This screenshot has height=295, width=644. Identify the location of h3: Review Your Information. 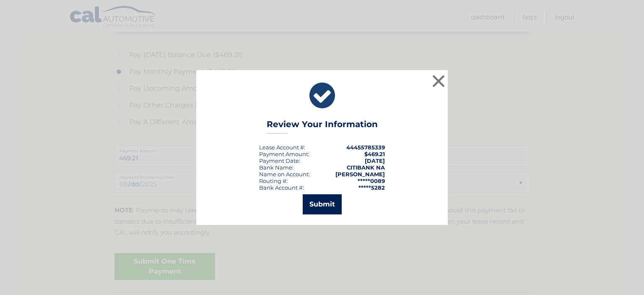
(322, 126).